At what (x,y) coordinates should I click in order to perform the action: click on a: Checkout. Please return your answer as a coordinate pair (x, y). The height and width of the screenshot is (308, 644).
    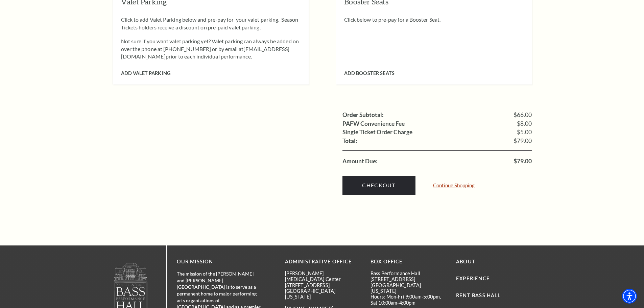
    Looking at the image, I should click on (379, 185).